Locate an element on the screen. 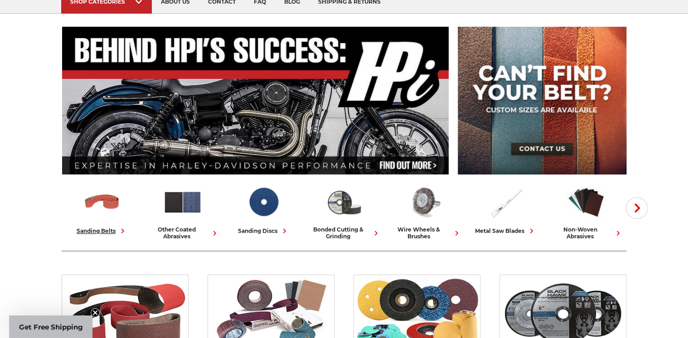 The image size is (688, 338). img: Metal Saw Blades is located at coordinates (505, 202).